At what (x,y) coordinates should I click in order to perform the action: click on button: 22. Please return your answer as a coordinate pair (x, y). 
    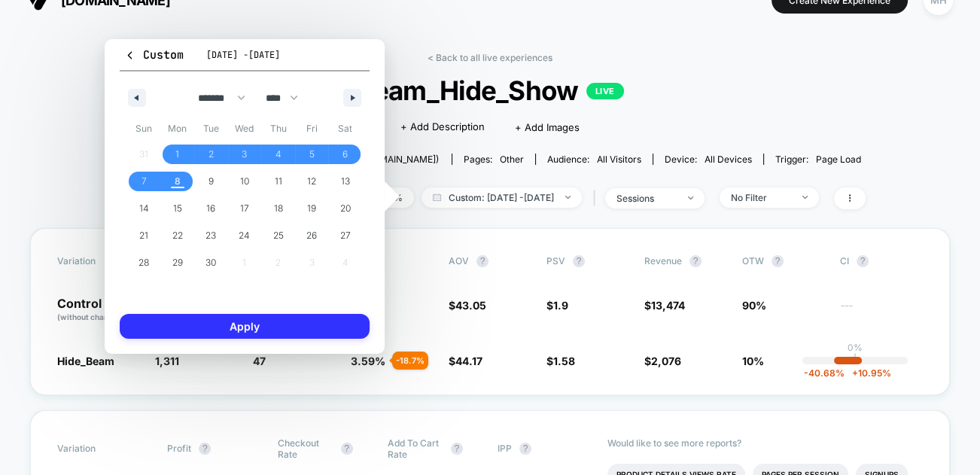
    Looking at the image, I should click on (178, 235).